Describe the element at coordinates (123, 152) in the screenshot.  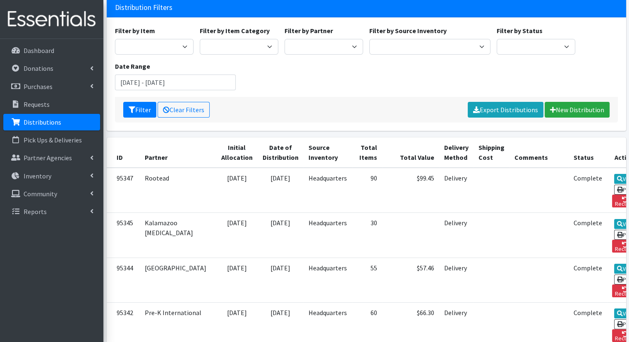
I see `th: ID` at that location.